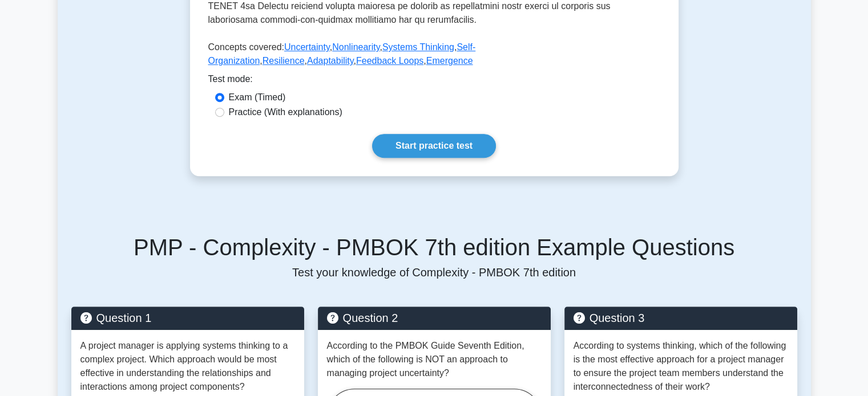 This screenshot has height=396, width=868. I want to click on p: A project manager is applying systems thinking to a complex project. Which approach would be most..., so click(188, 367).